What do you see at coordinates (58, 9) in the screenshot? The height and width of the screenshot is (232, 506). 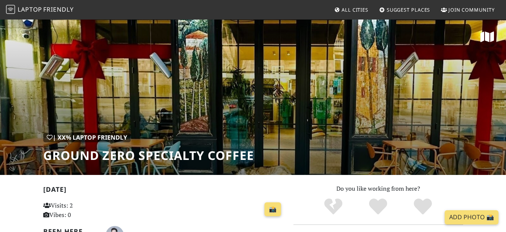 I see `span: Friendly` at bounding box center [58, 9].